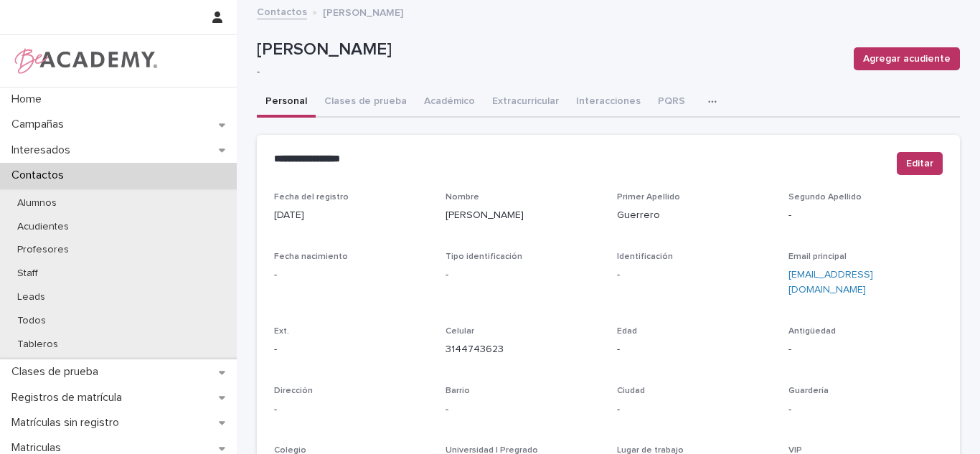 The width and height of the screenshot is (980, 454). I want to click on span: Fecha nacimiento, so click(310, 257).